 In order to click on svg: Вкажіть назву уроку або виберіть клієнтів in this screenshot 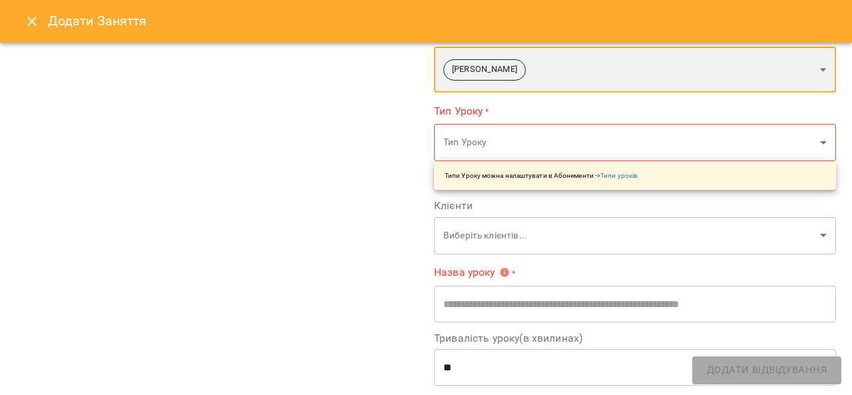, I will do `click(505, 272)`.